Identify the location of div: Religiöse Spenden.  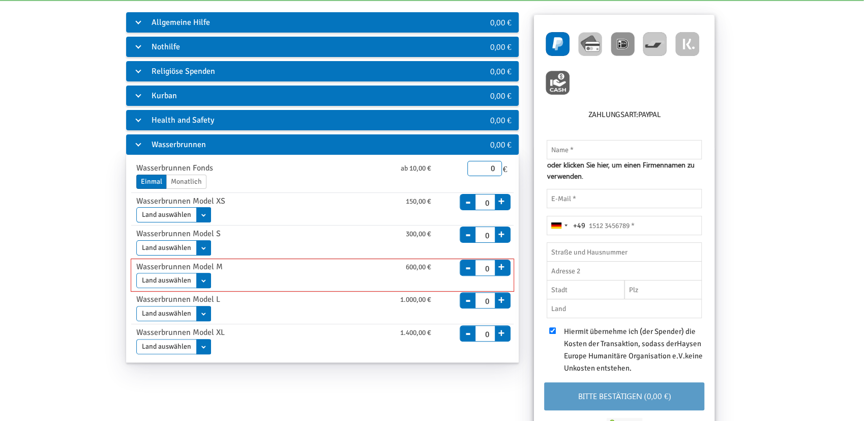
(290, 71).